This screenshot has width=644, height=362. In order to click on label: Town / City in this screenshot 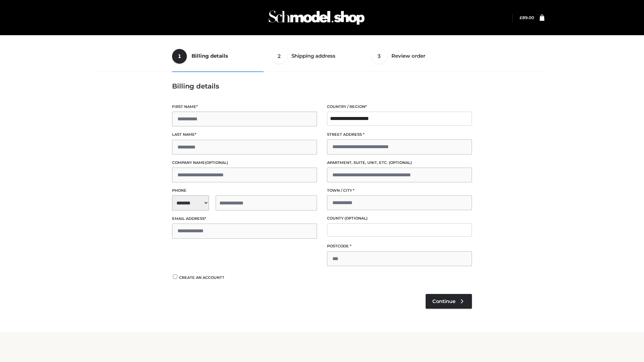, I will do `click(399, 190)`.